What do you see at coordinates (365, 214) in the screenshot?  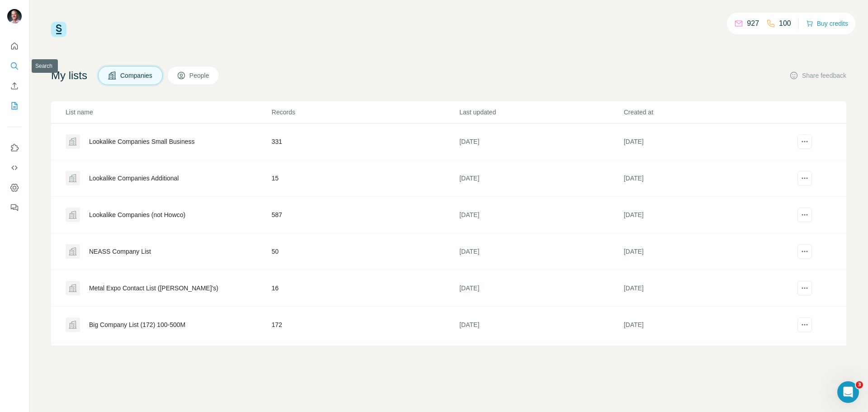 I see `td: 587` at bounding box center [365, 214].